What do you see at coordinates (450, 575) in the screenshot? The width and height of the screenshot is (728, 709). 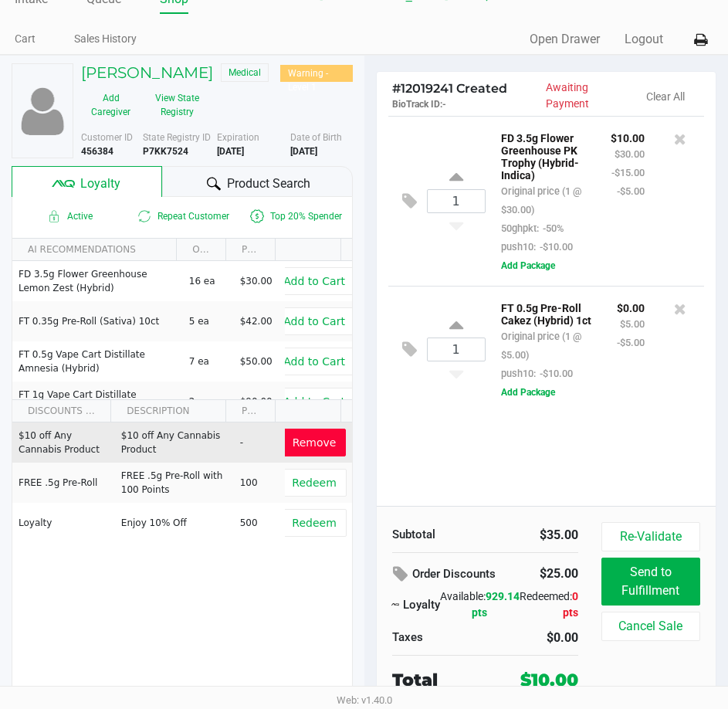 I see `div: Order Discounts` at bounding box center [450, 575].